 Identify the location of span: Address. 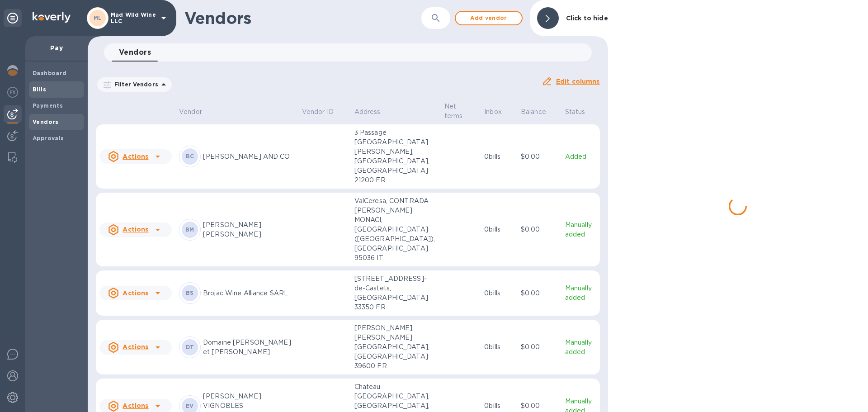
(374, 112).